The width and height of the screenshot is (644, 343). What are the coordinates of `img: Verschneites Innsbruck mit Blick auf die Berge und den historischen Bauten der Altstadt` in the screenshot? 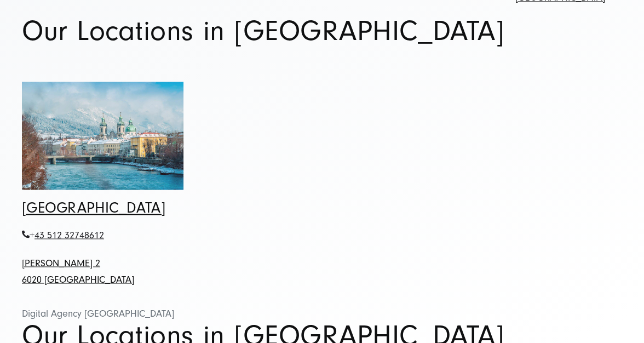 It's located at (102, 135).